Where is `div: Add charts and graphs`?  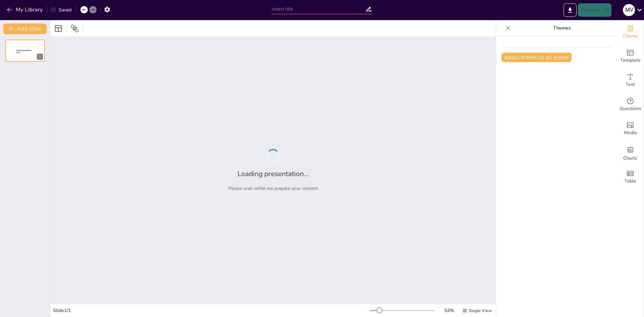
div: Add charts and graphs is located at coordinates (630, 153).